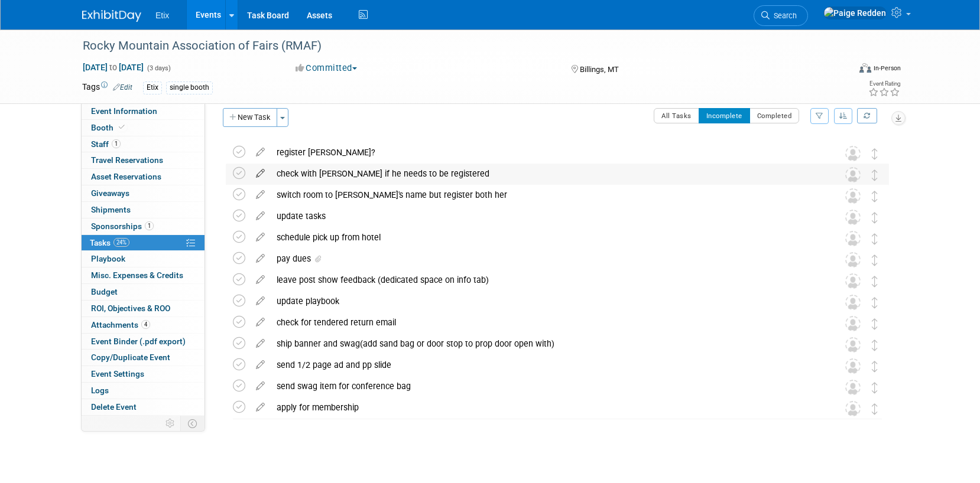  What do you see at coordinates (546, 238) in the screenshot?
I see `div: schedule pick up from hotel` at bounding box center [546, 238].